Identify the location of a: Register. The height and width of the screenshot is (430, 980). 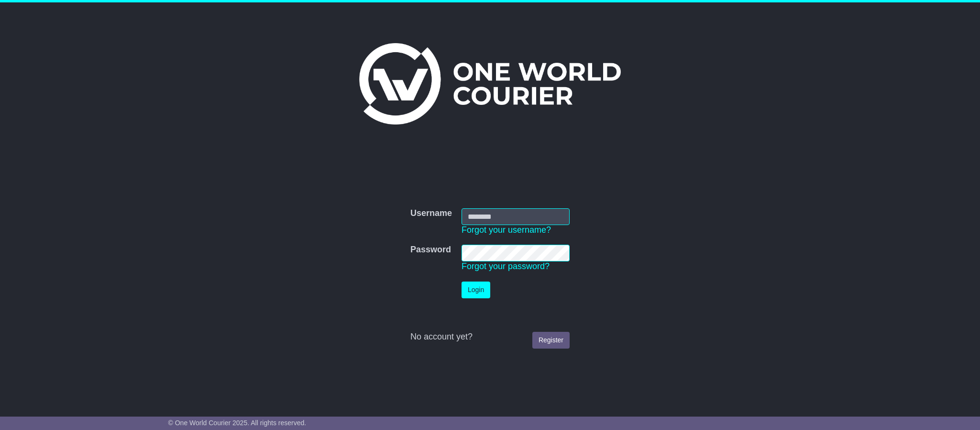
(551, 340).